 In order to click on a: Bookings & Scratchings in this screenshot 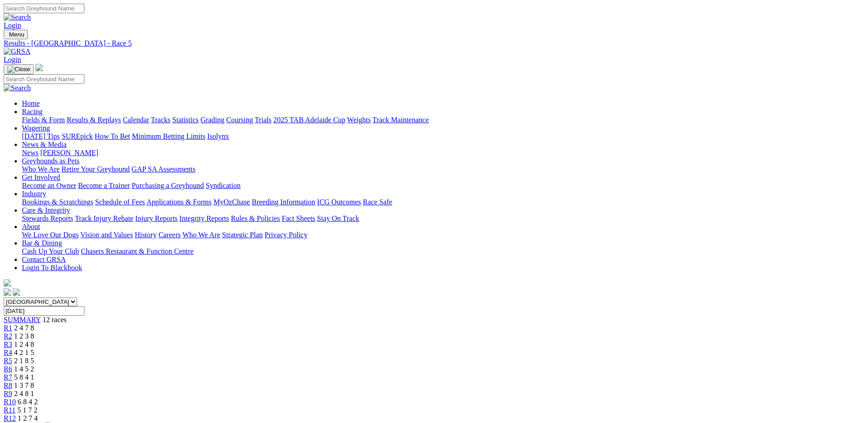, I will do `click(57, 202)`.